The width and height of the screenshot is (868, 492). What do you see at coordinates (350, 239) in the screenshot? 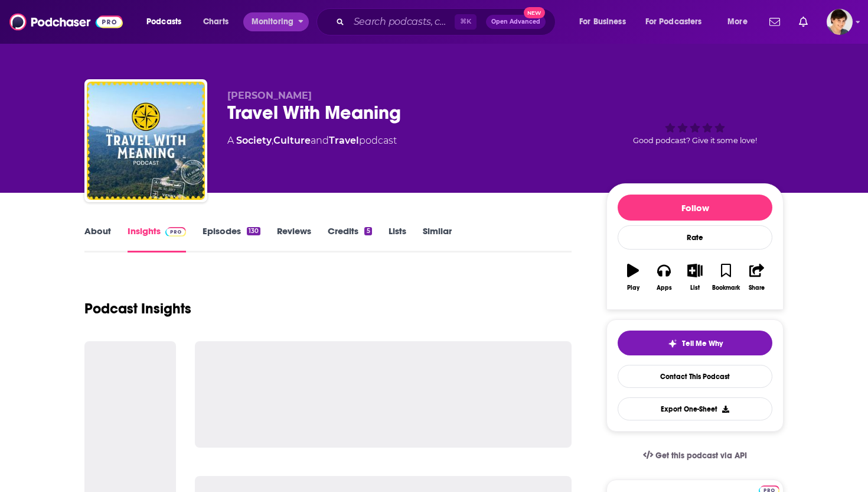
I see `a: Credits5` at bounding box center [350, 239].